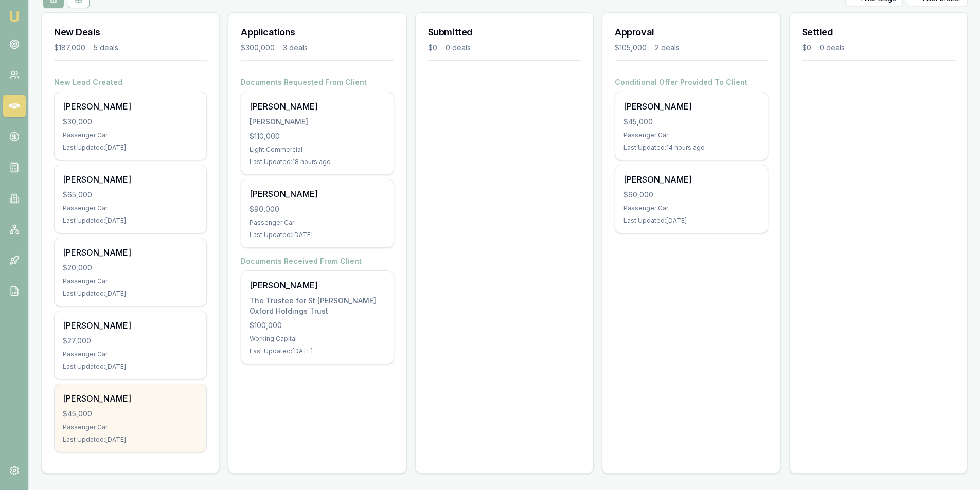  Describe the element at coordinates (631, 48) in the screenshot. I see `div: $105,000` at that location.